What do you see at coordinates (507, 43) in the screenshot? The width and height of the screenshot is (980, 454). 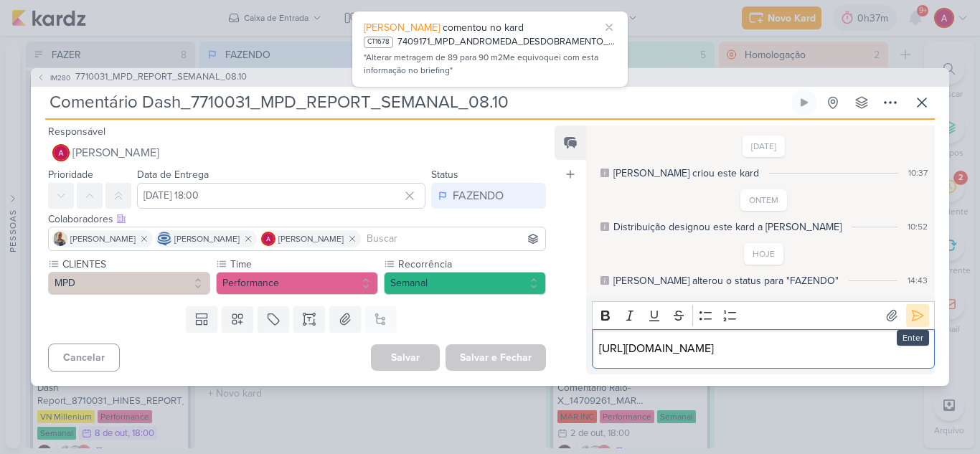 I see `div: 7409171_MPD_ANDROMEDA_DESDOBRAMENTO_PLANTAS` at bounding box center [507, 43].